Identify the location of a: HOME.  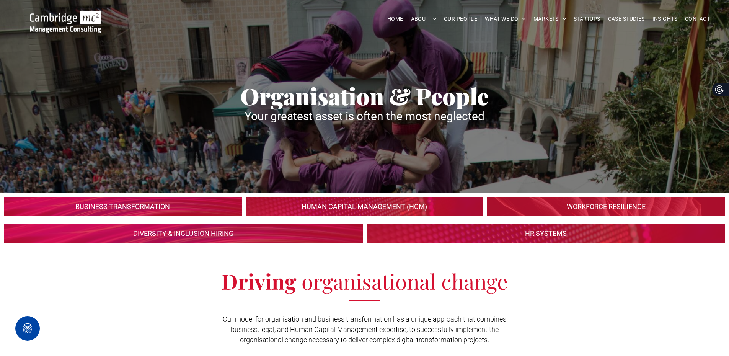
(395, 19).